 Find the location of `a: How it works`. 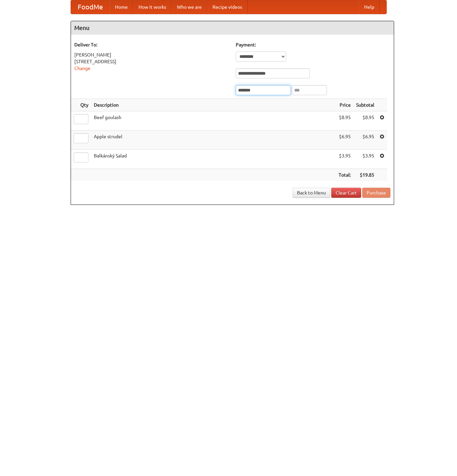

a: How it works is located at coordinates (152, 7).